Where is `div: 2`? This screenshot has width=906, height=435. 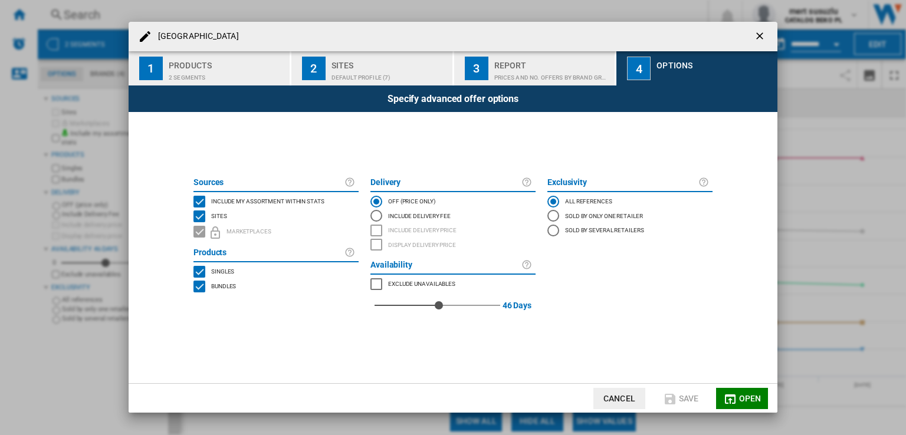 div: 2 is located at coordinates (314, 68).